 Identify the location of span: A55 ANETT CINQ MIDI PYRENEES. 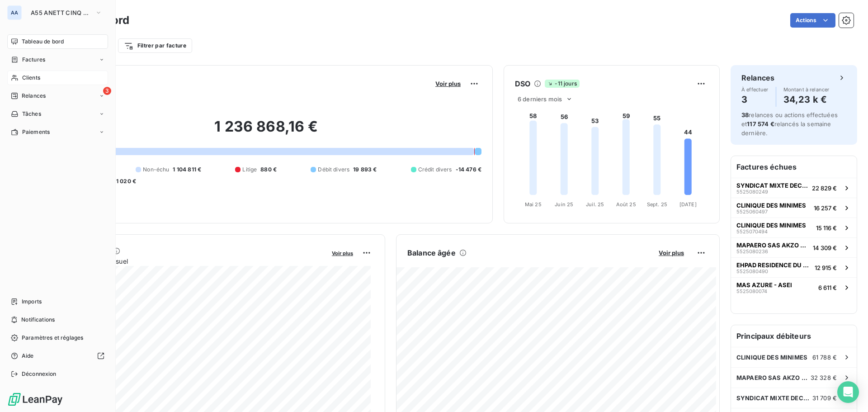
(61, 13).